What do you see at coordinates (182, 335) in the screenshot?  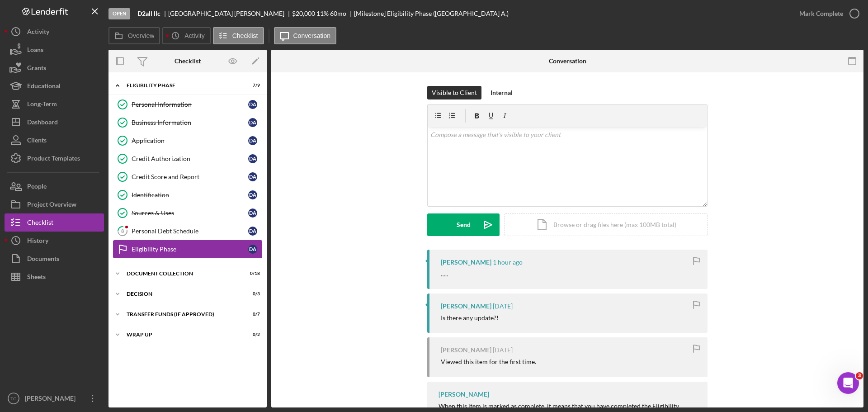 I see `div: Wrap Up` at bounding box center [182, 335].